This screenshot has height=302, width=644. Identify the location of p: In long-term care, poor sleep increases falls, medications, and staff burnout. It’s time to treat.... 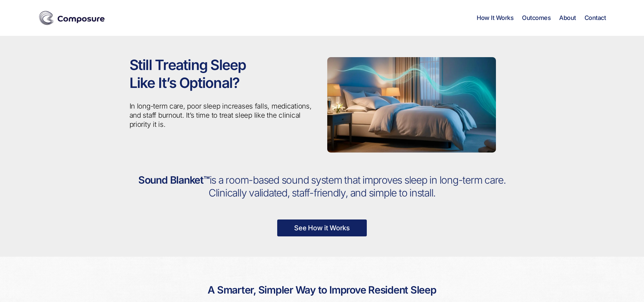
(223, 115).